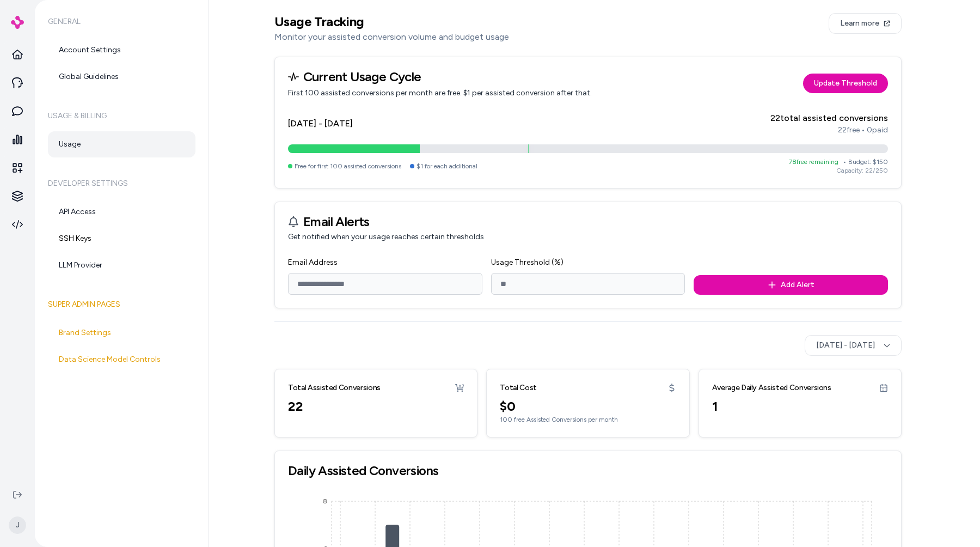 This screenshot has height=547, width=980. I want to click on h3: Total Cost, so click(518, 388).